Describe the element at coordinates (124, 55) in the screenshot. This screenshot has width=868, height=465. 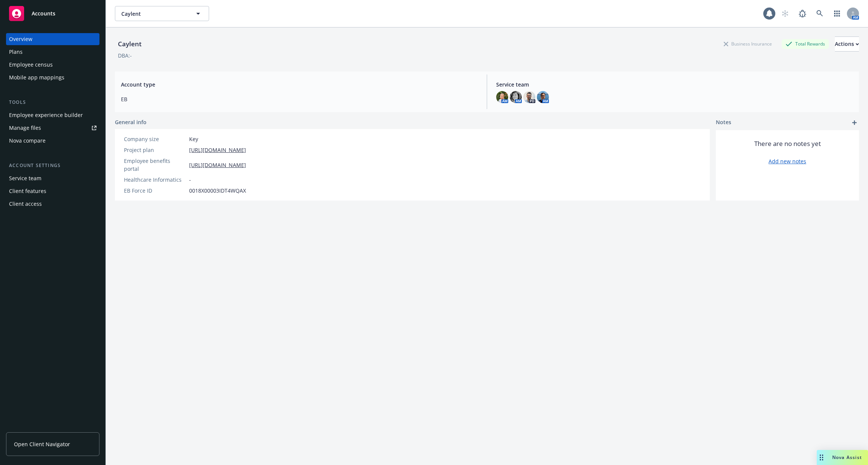
I see `div: DBA: -` at that location.